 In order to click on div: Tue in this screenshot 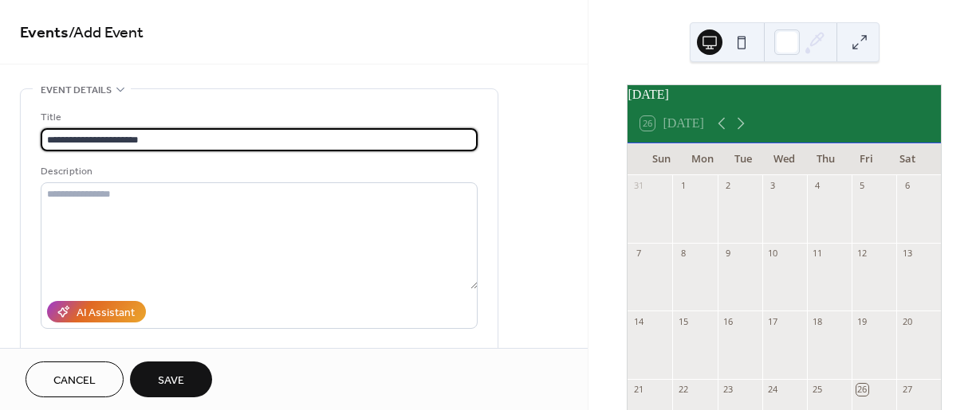, I will do `click(743, 159)`.